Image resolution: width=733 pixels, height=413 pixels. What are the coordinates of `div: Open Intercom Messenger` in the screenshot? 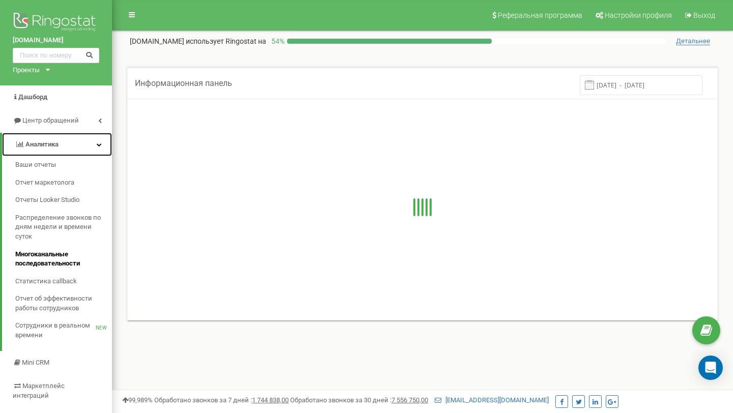 It's located at (710, 368).